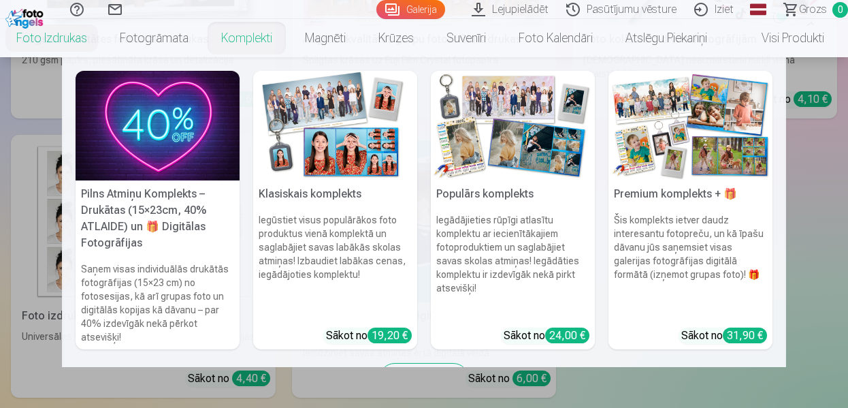 Image resolution: width=848 pixels, height=408 pixels. Describe the element at coordinates (154, 38) in the screenshot. I see `a: Fotogrāmata` at that location.